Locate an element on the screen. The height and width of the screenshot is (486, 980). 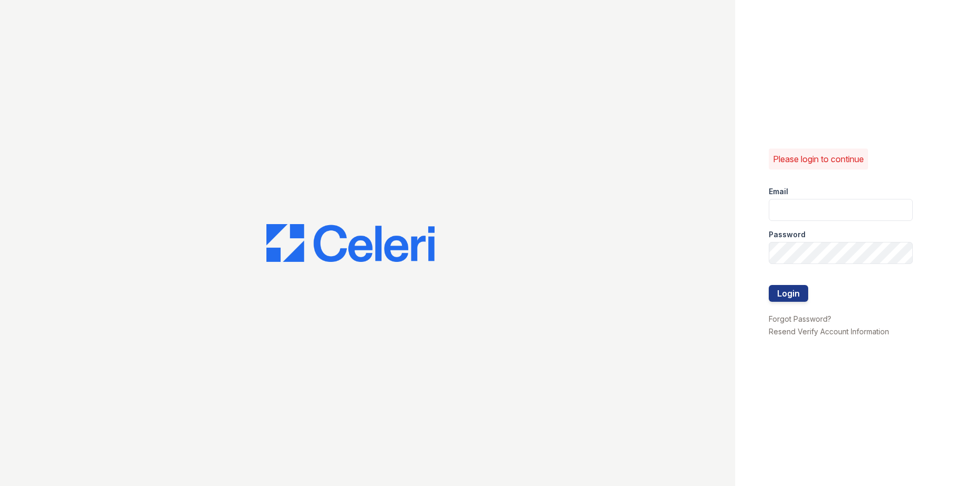
label: Email is located at coordinates (778, 192).